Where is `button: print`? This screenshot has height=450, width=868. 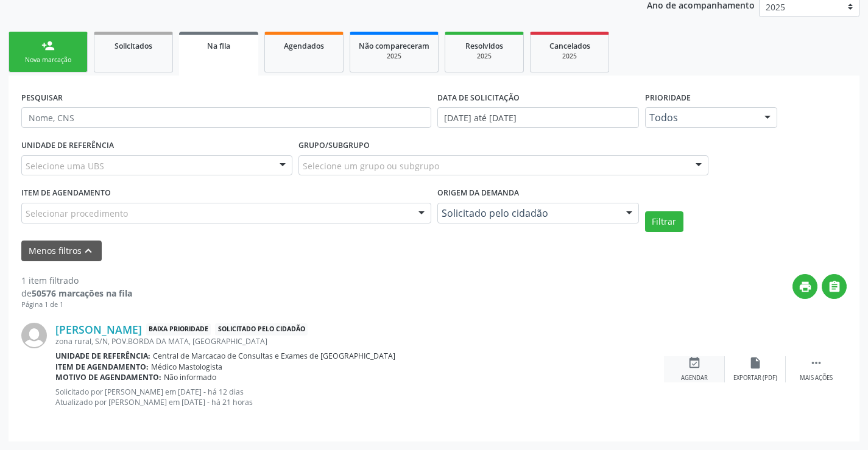 button: print is located at coordinates (805, 286).